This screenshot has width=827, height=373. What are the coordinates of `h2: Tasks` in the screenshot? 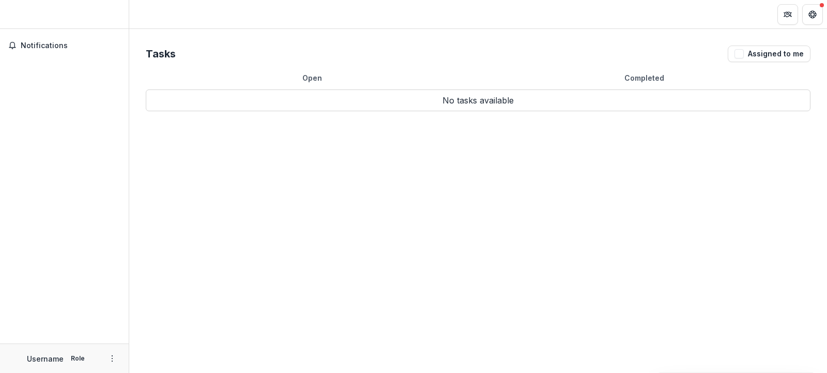 It's located at (161, 54).